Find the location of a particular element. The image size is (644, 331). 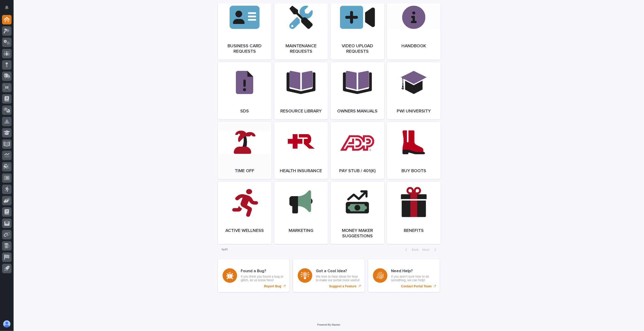

p: If you aren't sure how to do something, we can help! is located at coordinates (413, 279).